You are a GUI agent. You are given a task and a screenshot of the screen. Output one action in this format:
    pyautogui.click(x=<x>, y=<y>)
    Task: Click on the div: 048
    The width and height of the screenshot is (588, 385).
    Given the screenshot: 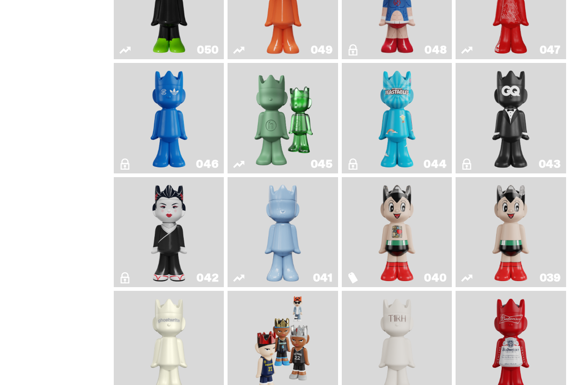 What is the action you would take?
    pyautogui.click(x=435, y=50)
    